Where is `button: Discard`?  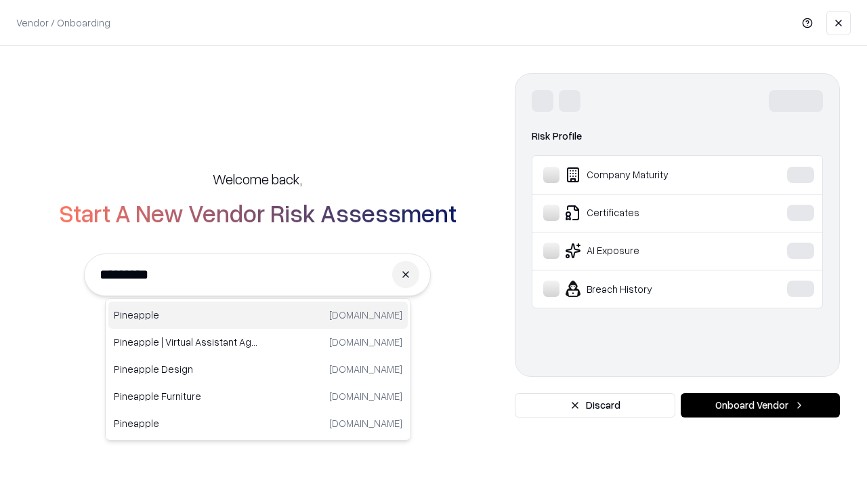
button: Discard is located at coordinates (595, 405).